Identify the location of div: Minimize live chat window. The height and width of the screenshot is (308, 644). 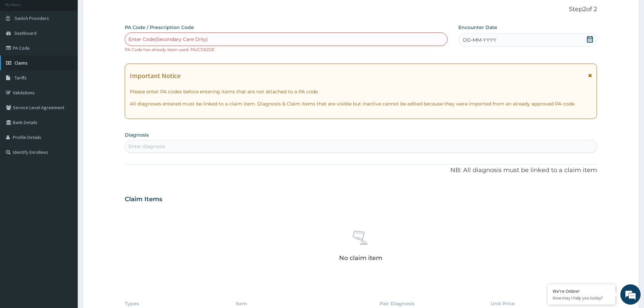
(119, 11).